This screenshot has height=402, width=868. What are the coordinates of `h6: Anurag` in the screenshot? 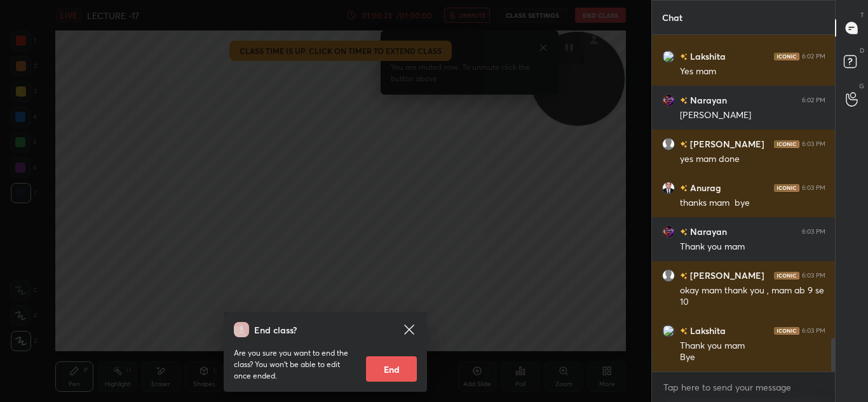 It's located at (704, 187).